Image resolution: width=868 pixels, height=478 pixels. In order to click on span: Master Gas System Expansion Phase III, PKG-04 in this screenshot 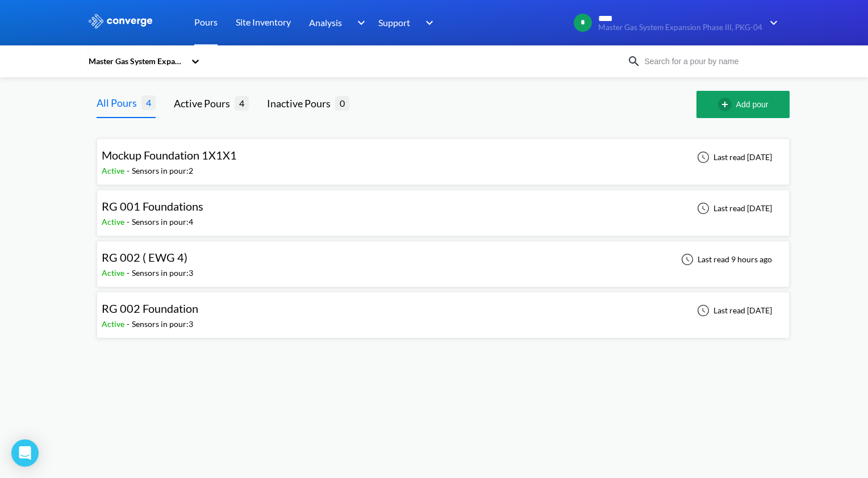, I will do `click(680, 27)`.